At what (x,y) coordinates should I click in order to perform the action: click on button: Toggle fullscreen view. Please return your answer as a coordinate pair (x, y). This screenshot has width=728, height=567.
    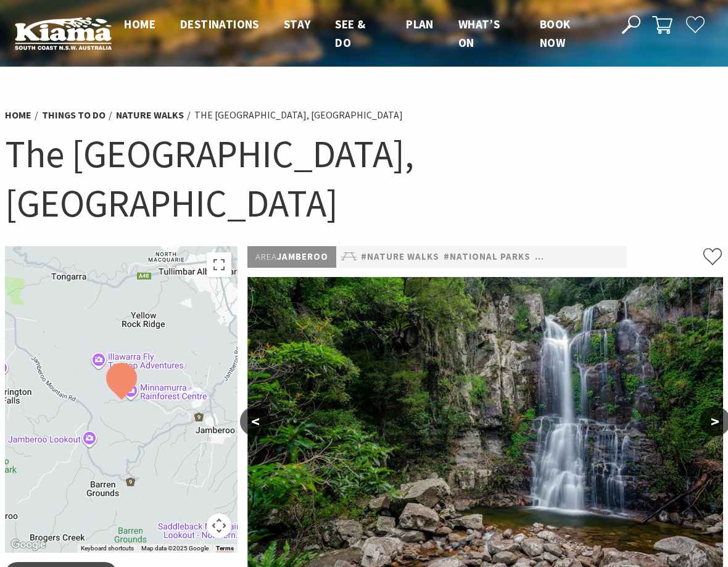
    Looking at the image, I should click on (219, 265).